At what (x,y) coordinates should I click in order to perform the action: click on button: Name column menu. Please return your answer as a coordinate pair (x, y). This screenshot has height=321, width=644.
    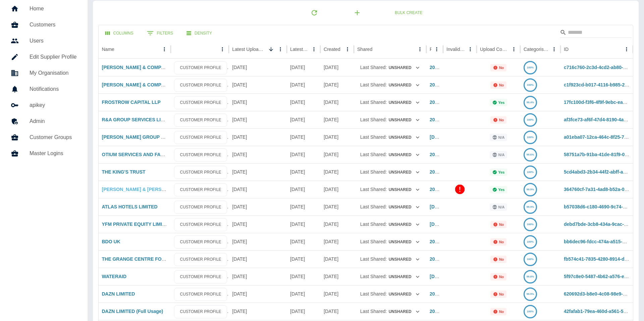
    Looking at the image, I should click on (164, 49).